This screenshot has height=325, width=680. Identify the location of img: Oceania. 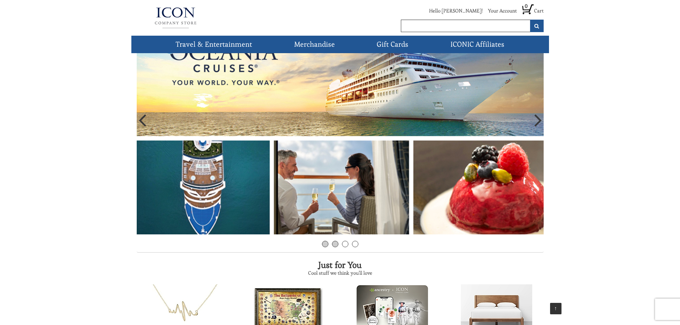
(340, 122).